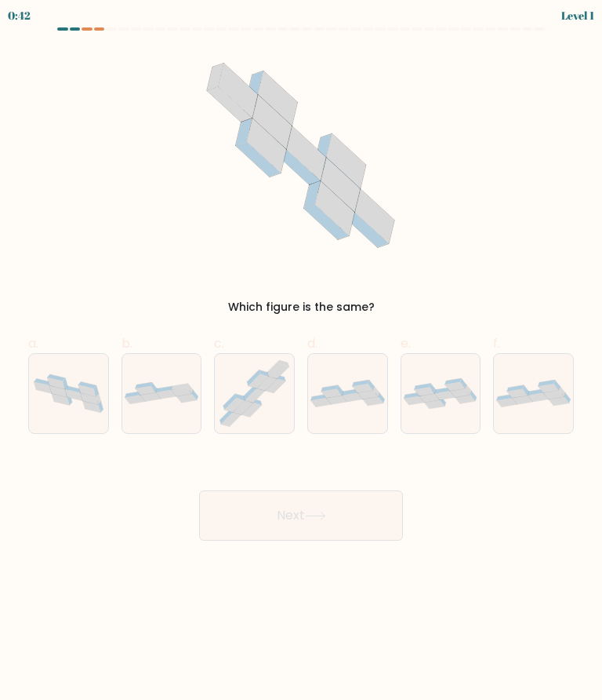 Image resolution: width=602 pixels, height=700 pixels. What do you see at coordinates (577, 15) in the screenshot?
I see `div: Level 1` at bounding box center [577, 15].